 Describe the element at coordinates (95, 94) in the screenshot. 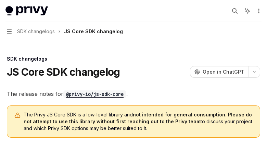

I see `code: @privy-io/js-sdk-core` at that location.